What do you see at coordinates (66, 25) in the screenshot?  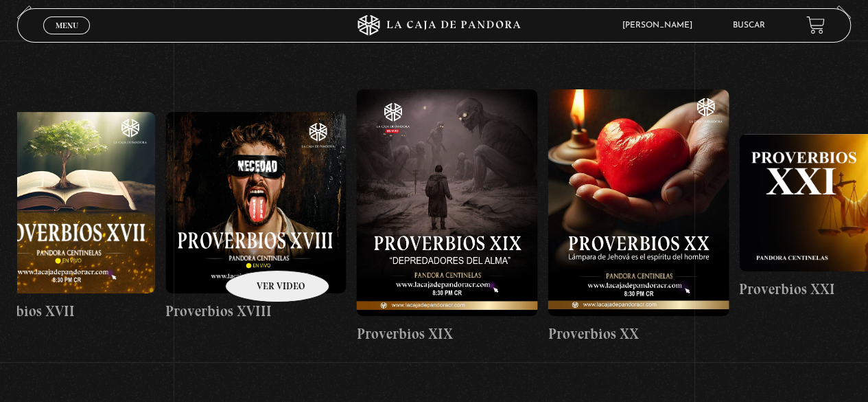 I see `span: Menu` at bounding box center [66, 25].